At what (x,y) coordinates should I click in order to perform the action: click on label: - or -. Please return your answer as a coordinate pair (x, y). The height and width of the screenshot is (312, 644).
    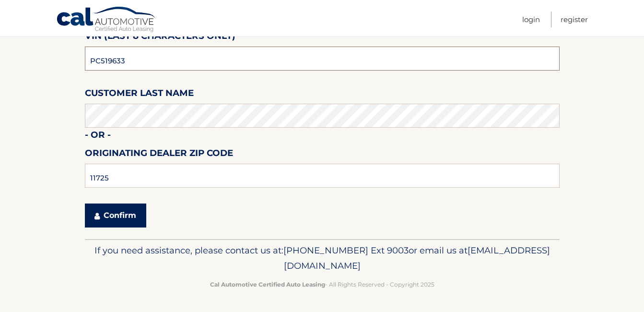
    Looking at the image, I should click on (98, 136).